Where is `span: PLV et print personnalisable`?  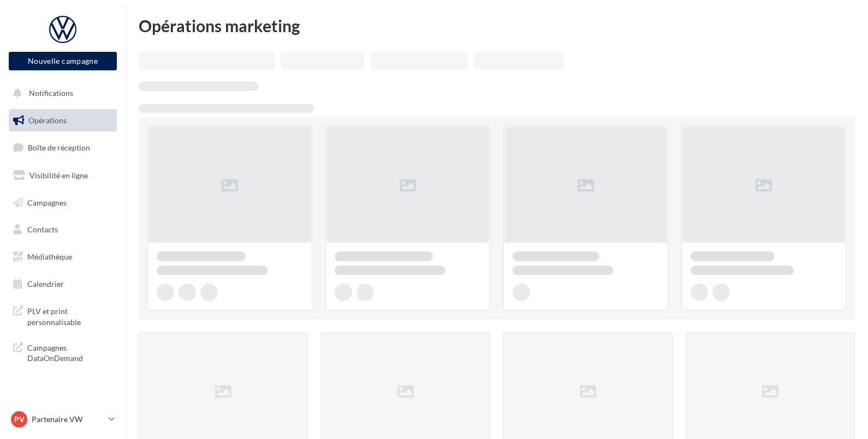 span: PLV et print personnalisable is located at coordinates (70, 315).